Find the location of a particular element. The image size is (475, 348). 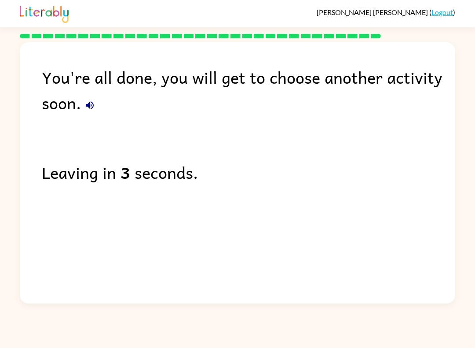

div: You're all done, you will get to choose another activity soon. is located at coordinates (249, 90).